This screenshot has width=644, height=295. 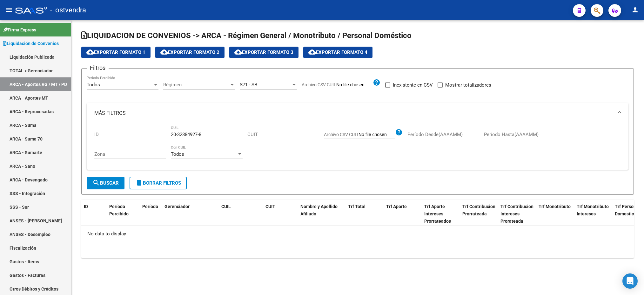 What do you see at coordinates (158, 183) in the screenshot?
I see `button: Borrar Filtros` at bounding box center [158, 183].